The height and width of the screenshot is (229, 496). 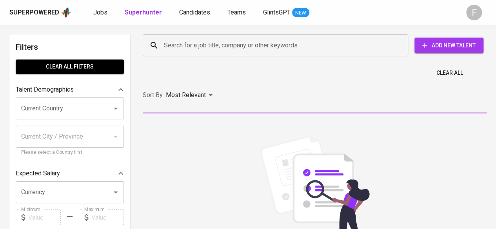 I want to click on p: Sort By, so click(x=152, y=95).